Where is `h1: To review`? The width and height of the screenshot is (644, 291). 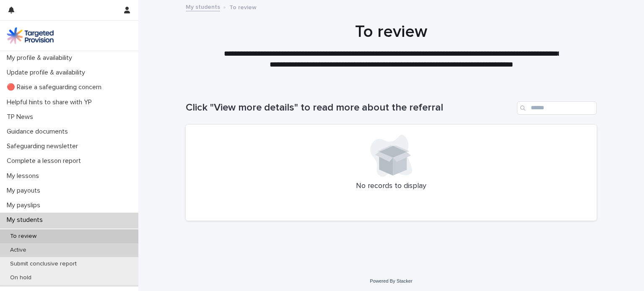
h1: To review is located at coordinates (391, 32).